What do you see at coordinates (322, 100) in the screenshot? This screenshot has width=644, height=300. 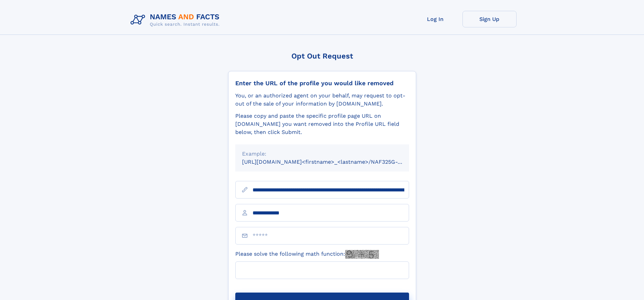 I see `div: You, or an authorized agent on your behalf, may request to opt-out of the sale of your informatio...` at bounding box center [322, 100].